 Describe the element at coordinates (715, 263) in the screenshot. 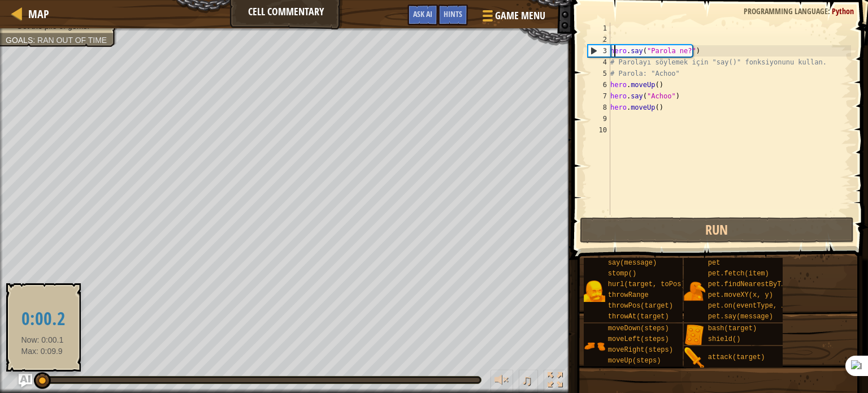

I see `span: pet` at that location.